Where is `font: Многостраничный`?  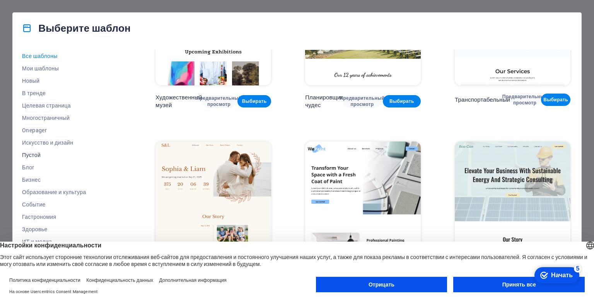 font: Многостраничный is located at coordinates (46, 118).